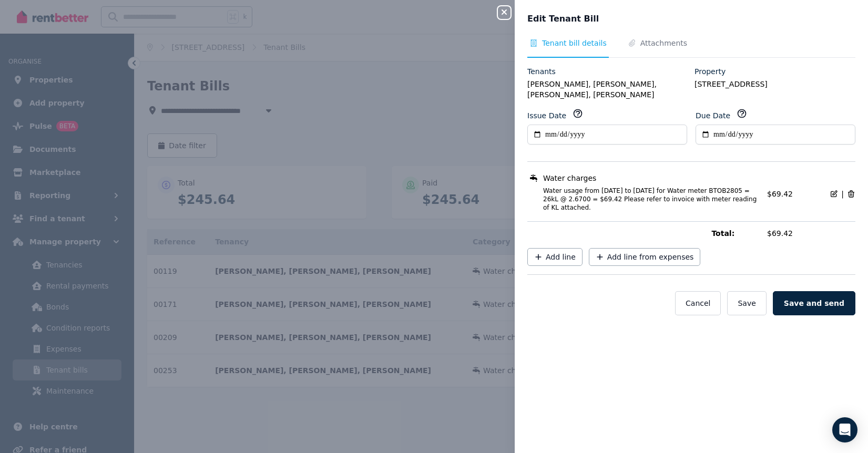 The height and width of the screenshot is (453, 868). I want to click on button: Add line from expenses, so click(645, 257).